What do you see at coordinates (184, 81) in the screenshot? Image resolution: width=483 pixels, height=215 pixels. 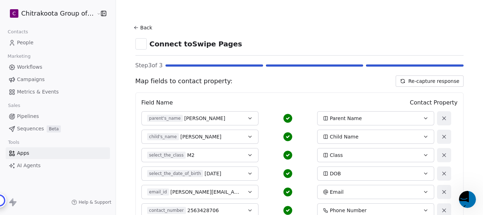 I see `span: Map fields to contact property:` at bounding box center [184, 81].